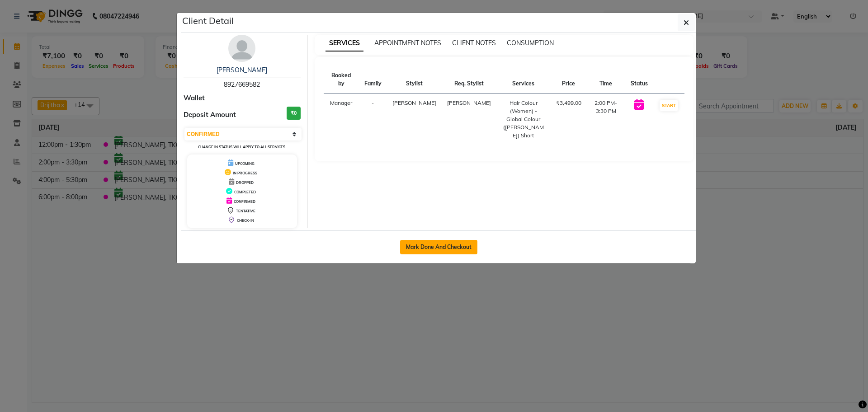  Describe the element at coordinates (373, 79) in the screenshot. I see `th: Family` at that location.